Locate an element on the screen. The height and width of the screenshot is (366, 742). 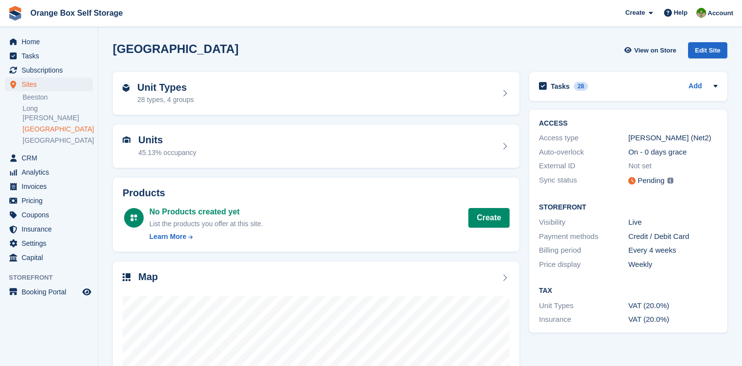
a: Unit Types 28 types, 4 groups is located at coordinates (316, 94).